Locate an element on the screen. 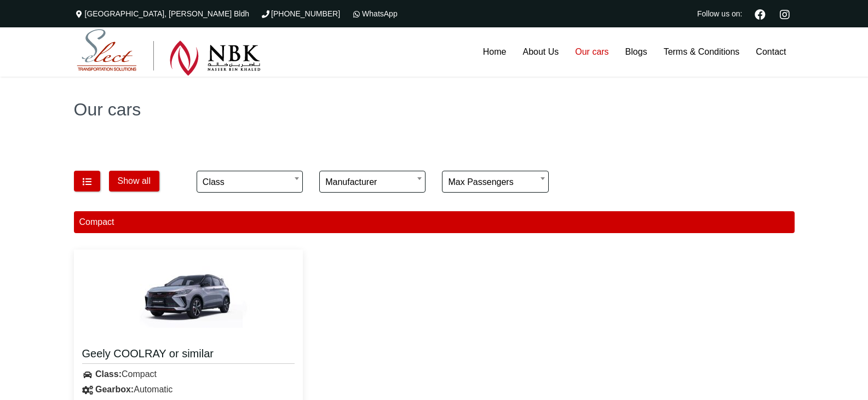 This screenshot has height=400, width=868. img: Geely COOLRAY or similar is located at coordinates (189, 299).